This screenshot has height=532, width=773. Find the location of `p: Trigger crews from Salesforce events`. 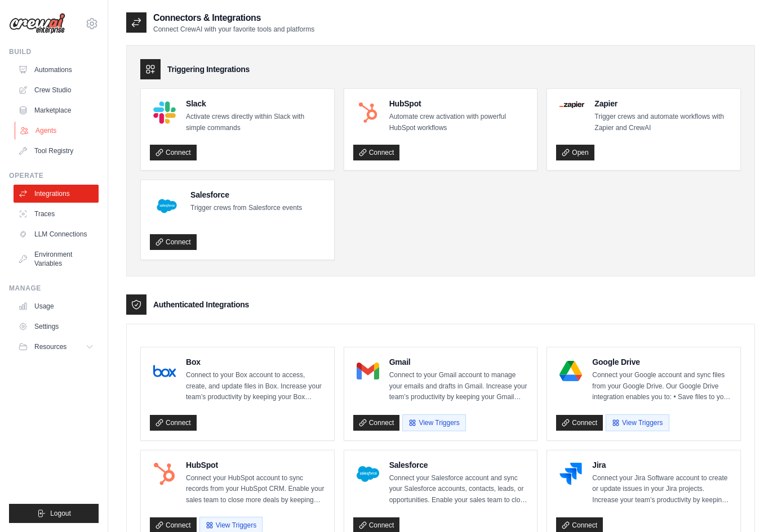

p: Trigger crews from Salesforce events is located at coordinates (246, 208).